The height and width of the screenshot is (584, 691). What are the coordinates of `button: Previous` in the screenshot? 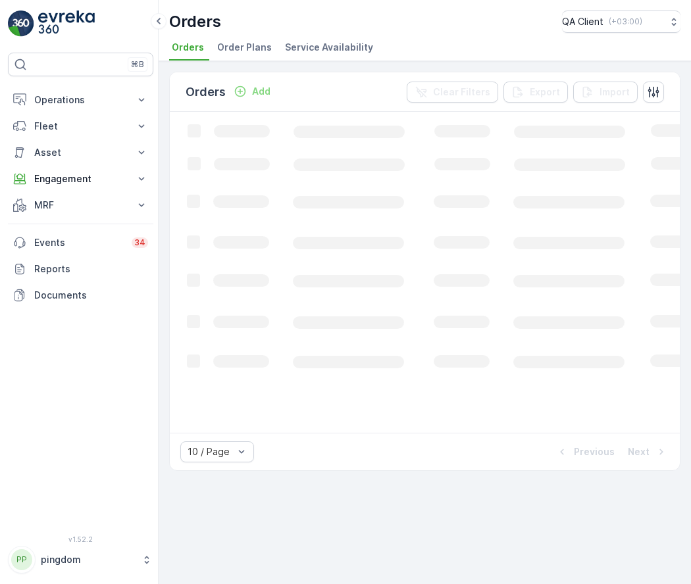 It's located at (585, 452).